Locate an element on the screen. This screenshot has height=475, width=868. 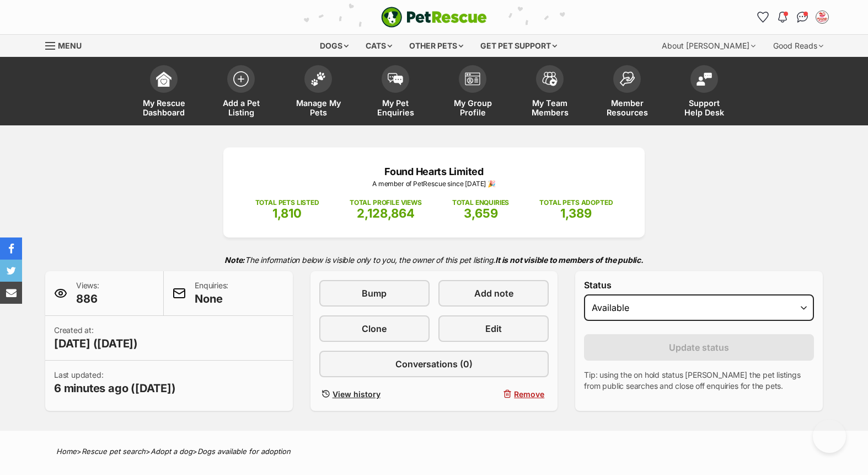
a: PetRescue is located at coordinates (434, 17).